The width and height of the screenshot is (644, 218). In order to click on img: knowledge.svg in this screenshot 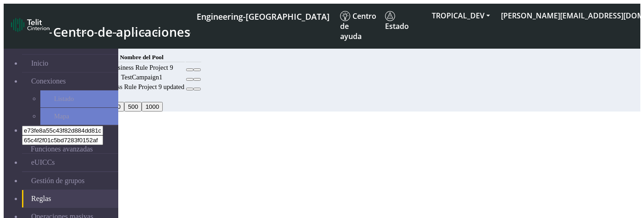, I will do `click(345, 16)`.